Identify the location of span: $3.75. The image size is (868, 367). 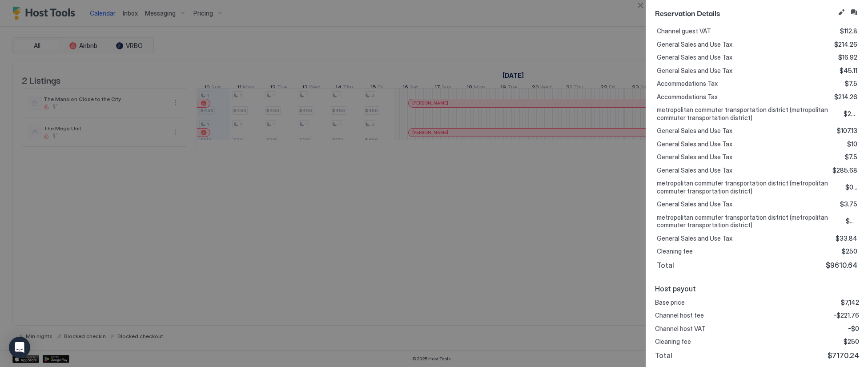
(848, 204).